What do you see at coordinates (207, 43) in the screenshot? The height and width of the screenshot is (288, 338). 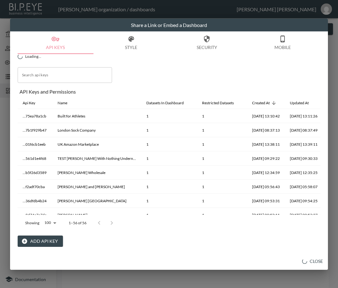 I see `button: Security` at bounding box center [207, 43].